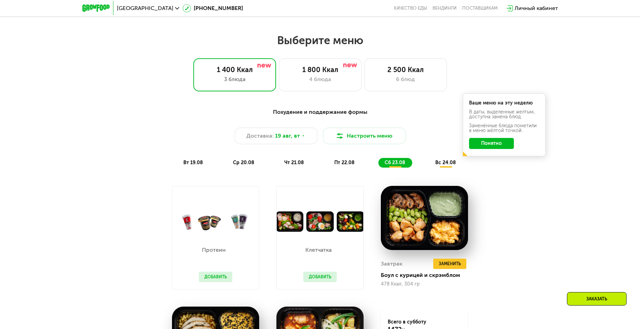  I want to click on span: ср 20.08, so click(244, 162).